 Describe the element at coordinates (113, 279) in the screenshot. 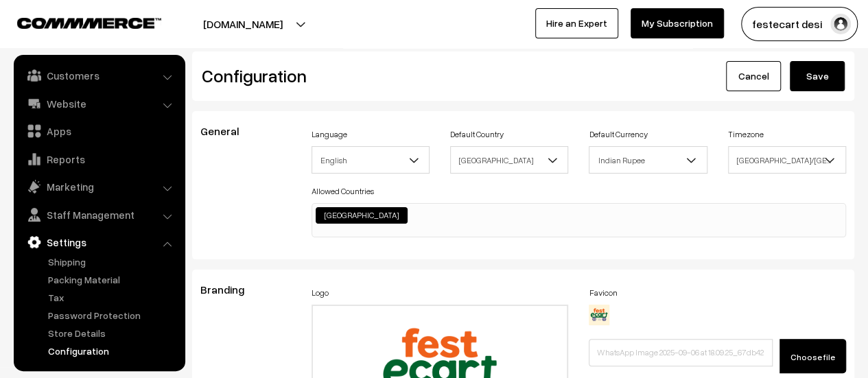

I see `a: Packing Material` at that location.